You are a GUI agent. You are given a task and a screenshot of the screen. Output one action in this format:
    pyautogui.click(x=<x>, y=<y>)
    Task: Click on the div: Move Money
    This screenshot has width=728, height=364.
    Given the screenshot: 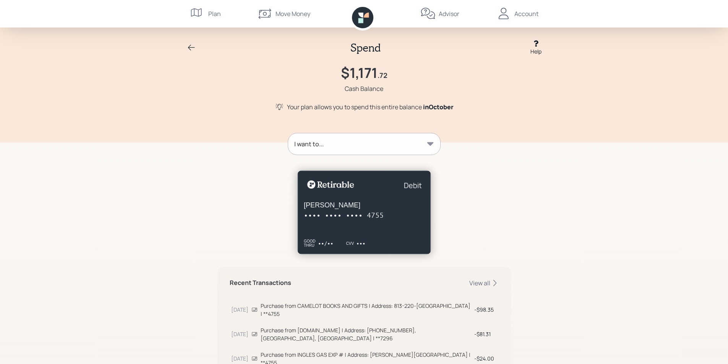 What is the action you would take?
    pyautogui.click(x=293, y=14)
    